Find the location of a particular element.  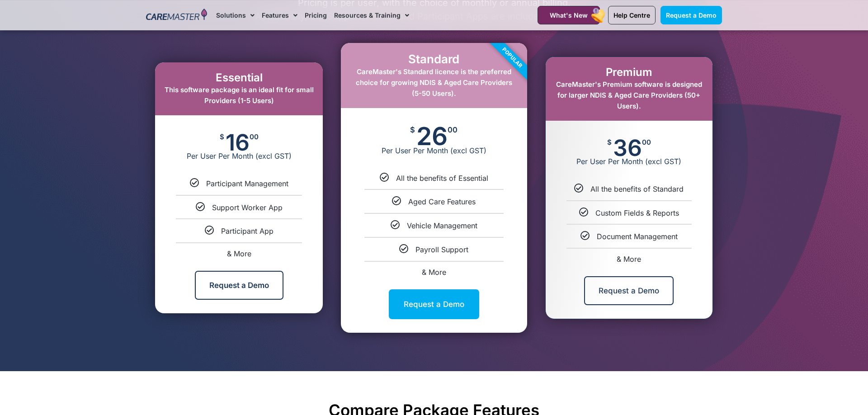

a: All the benefits of Essential is located at coordinates (442, 178).